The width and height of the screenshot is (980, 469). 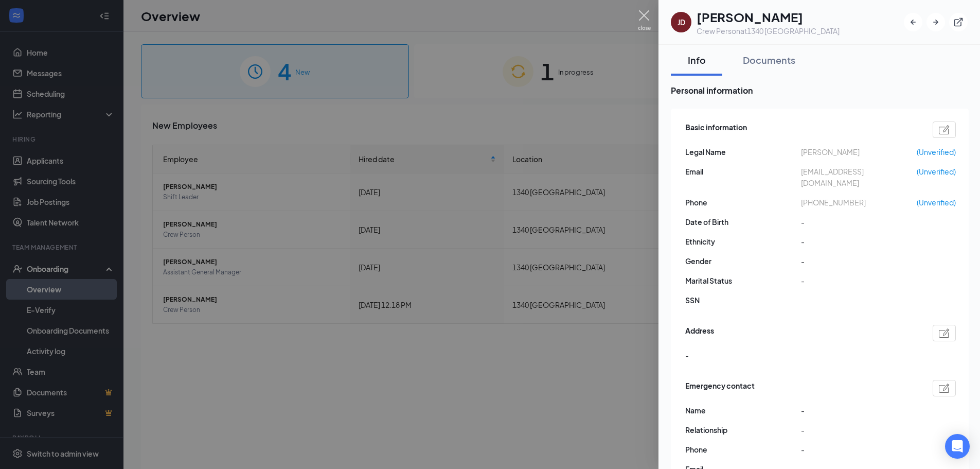 What do you see at coordinates (743, 152) in the screenshot?
I see `span: Legal Name` at bounding box center [743, 152].